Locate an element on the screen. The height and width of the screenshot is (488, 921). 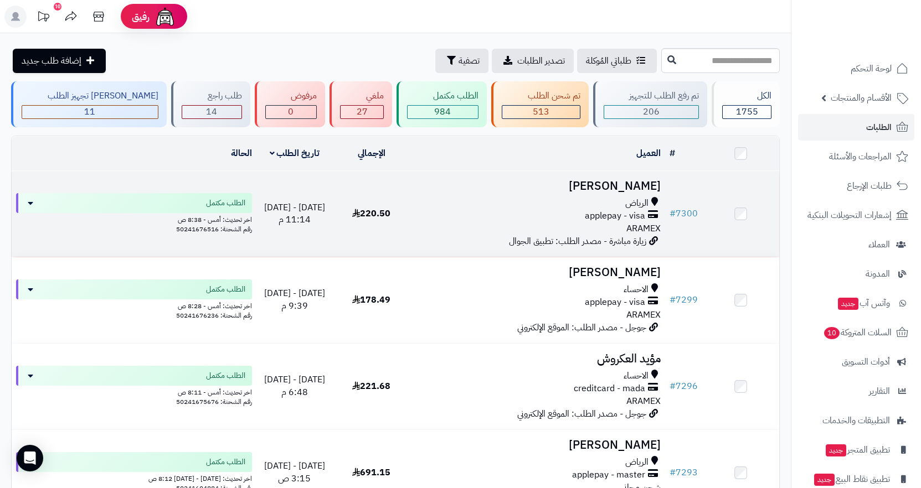
a: السلات المتروكة10 is located at coordinates (856, 333).